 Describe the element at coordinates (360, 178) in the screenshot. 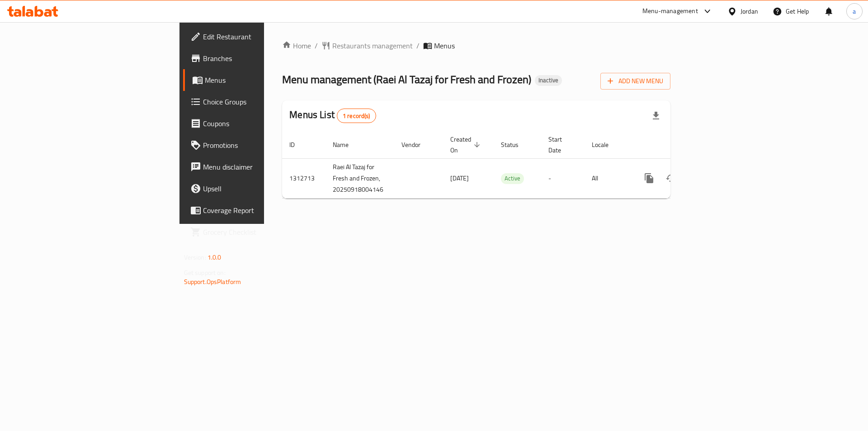

I see `td: Raei Al Tazaj for Fresh and Frozen, 20250918004146` at that location.